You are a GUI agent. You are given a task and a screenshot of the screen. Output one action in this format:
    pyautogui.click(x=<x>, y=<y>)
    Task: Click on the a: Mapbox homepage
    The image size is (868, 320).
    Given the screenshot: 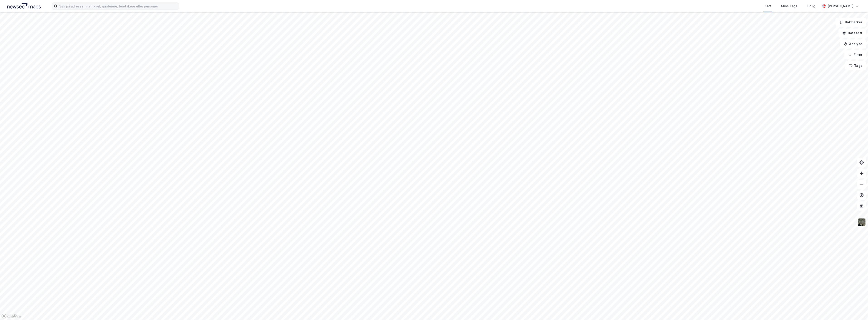 What is the action you would take?
    pyautogui.click(x=11, y=316)
    